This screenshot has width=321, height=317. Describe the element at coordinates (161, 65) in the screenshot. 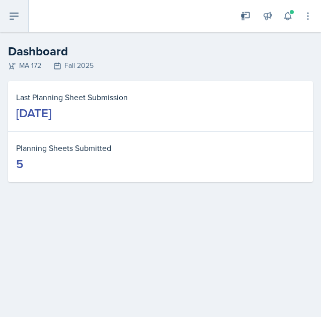

I see `div: MA 172 Fall 2025` at that location.